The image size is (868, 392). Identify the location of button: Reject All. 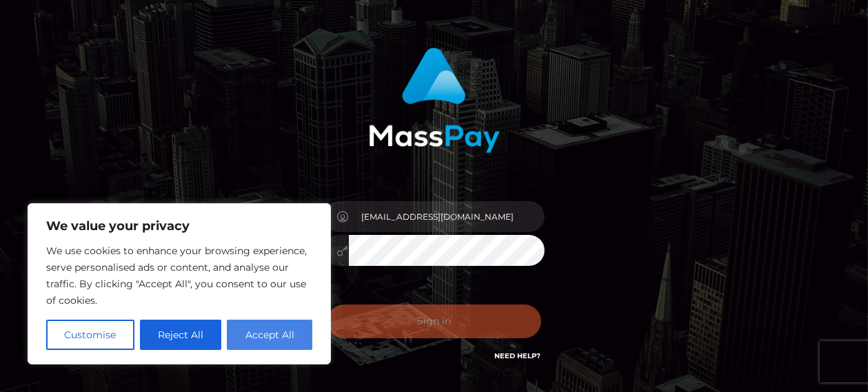
(180, 335).